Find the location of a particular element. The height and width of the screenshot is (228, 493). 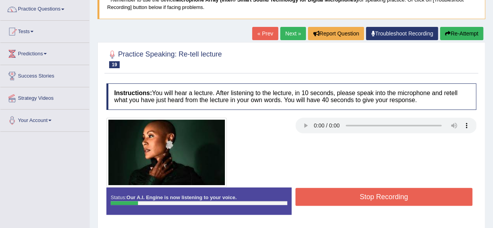

a: Your Account is located at coordinates (45, 119).